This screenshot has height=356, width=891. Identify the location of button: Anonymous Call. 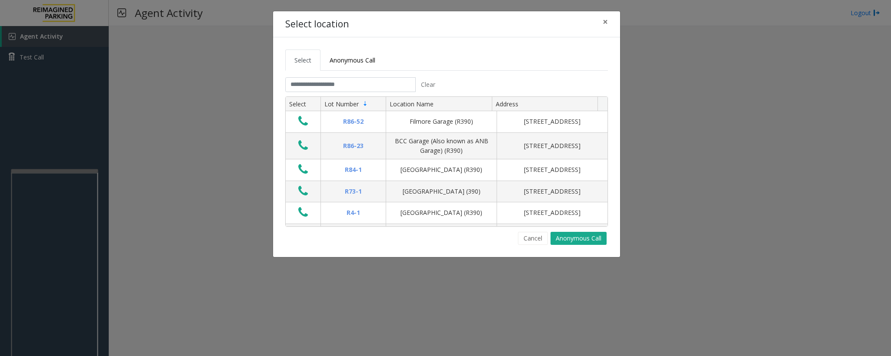
(578, 239).